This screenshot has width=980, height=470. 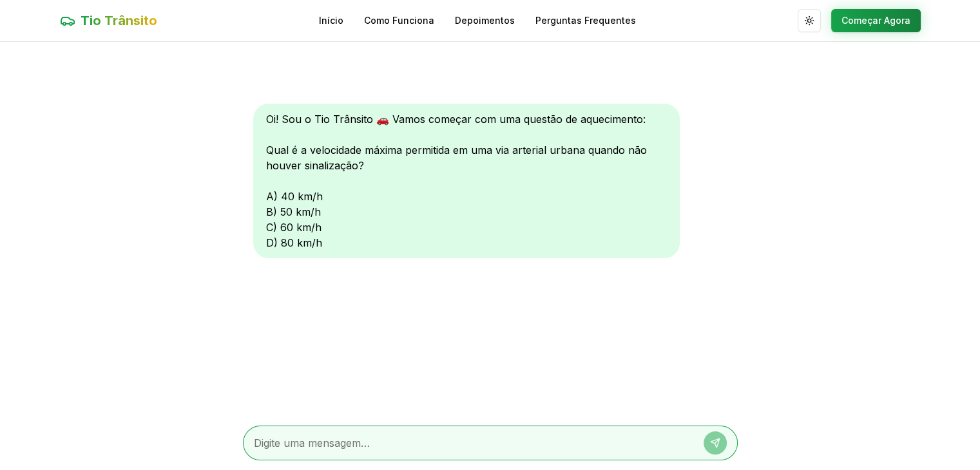 What do you see at coordinates (119, 21) in the screenshot?
I see `span: Tio Trânsito` at bounding box center [119, 21].